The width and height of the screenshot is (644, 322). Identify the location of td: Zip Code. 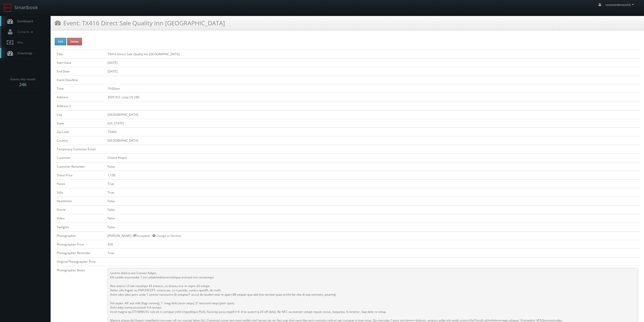
(80, 132).